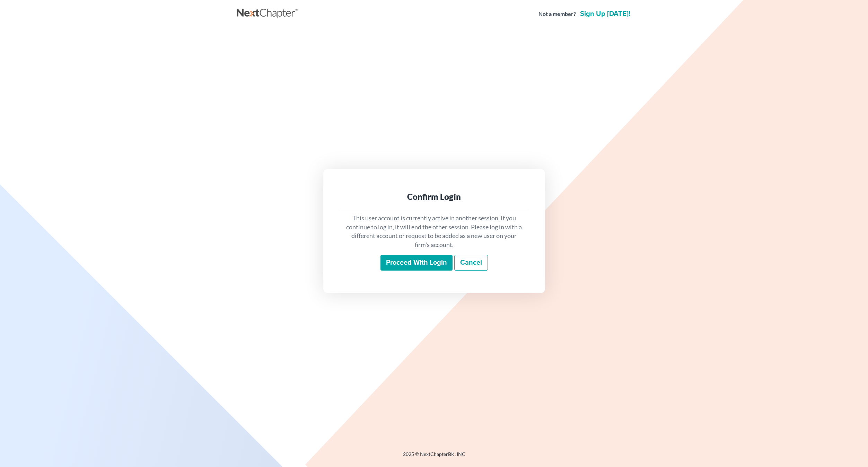 The height and width of the screenshot is (467, 868). What do you see at coordinates (434, 457) in the screenshot?
I see `div: 2025 © NextChapterBK, INC` at bounding box center [434, 457].